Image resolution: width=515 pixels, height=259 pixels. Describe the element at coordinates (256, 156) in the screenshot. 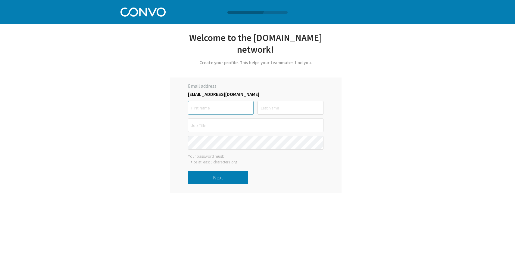

I see `div: Your password must:` at that location.